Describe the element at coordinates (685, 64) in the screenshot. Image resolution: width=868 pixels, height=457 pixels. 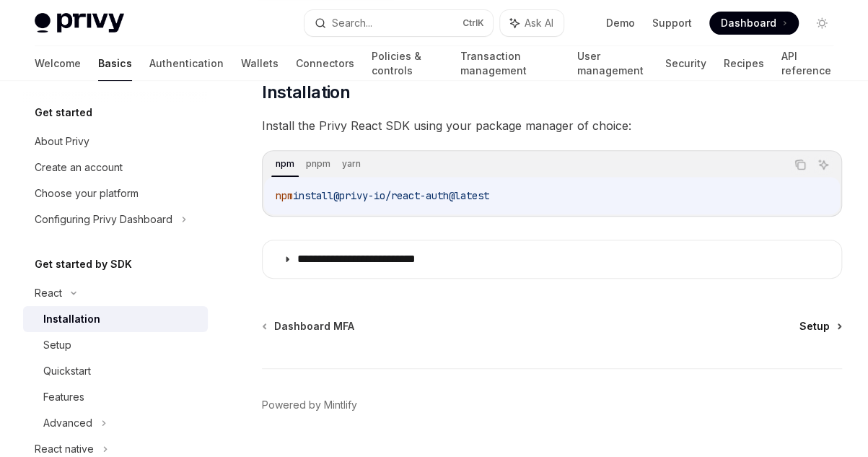
I see `a: Security` at that location.